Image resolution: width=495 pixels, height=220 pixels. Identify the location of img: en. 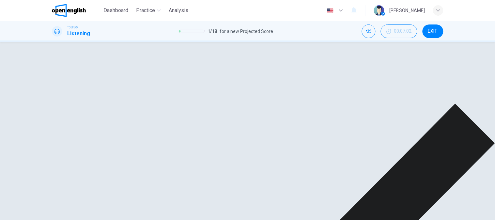
(331, 10).